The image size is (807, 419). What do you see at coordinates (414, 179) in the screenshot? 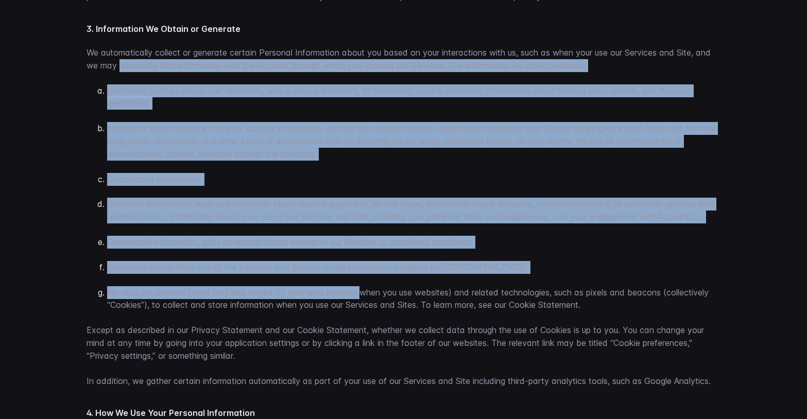
I see `p: Geolocation information.` at bounding box center [414, 179].